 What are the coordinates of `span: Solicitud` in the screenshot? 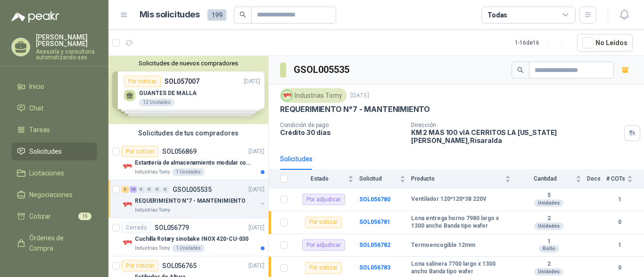 It's located at (378, 179).